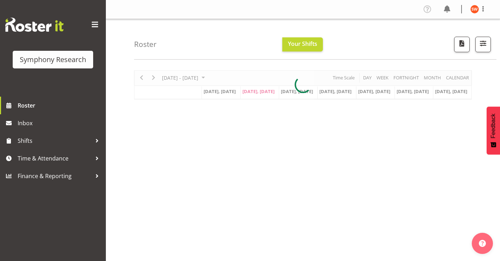 This screenshot has width=500, height=261. What do you see at coordinates (303, 45) in the screenshot?
I see `button: Your Shifts` at bounding box center [303, 45].